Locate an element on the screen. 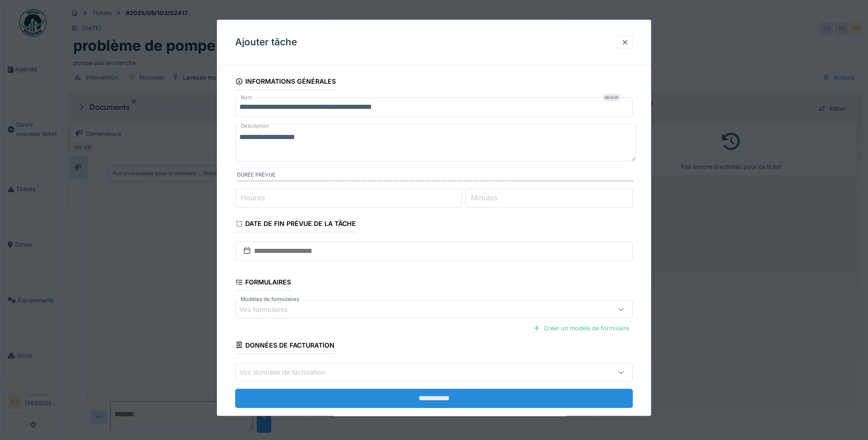 This screenshot has height=440, width=868. div: Informations générales is located at coordinates (285, 83).